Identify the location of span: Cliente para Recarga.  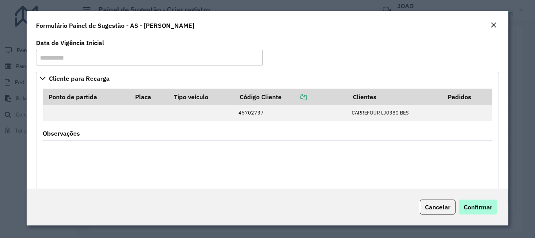
(79, 78).